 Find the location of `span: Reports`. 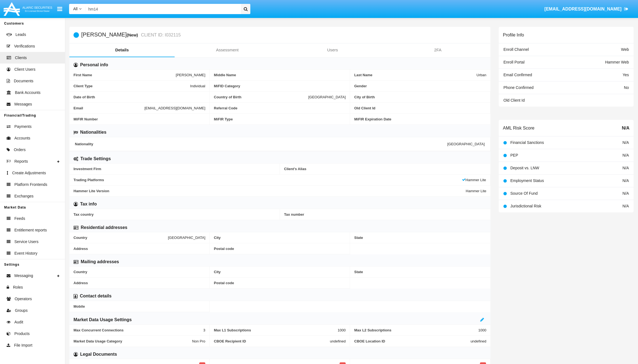

span: Reports is located at coordinates (21, 161).